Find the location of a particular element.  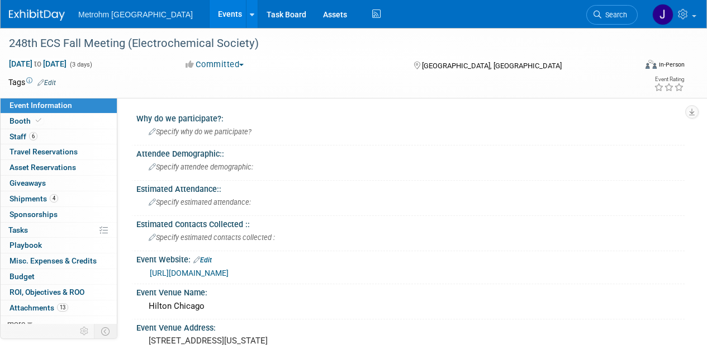

span: Sponsorships is located at coordinates (34, 214).